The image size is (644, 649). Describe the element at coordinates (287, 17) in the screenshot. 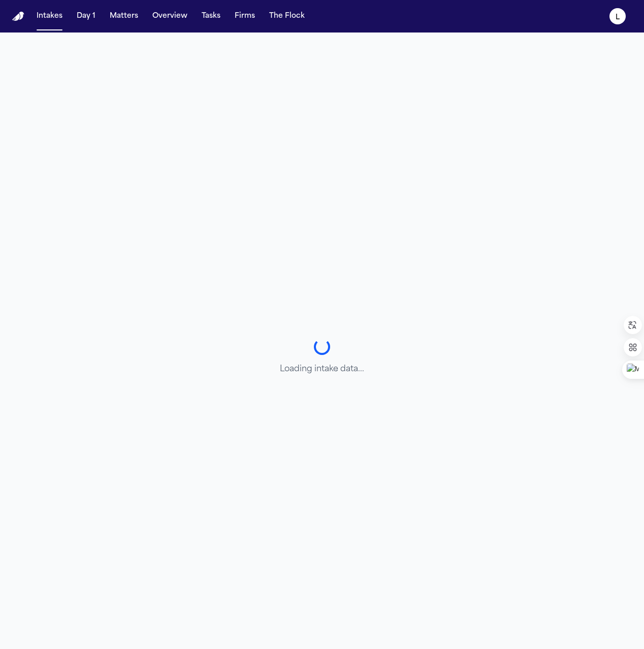

I see `button: The Flock` at that location.